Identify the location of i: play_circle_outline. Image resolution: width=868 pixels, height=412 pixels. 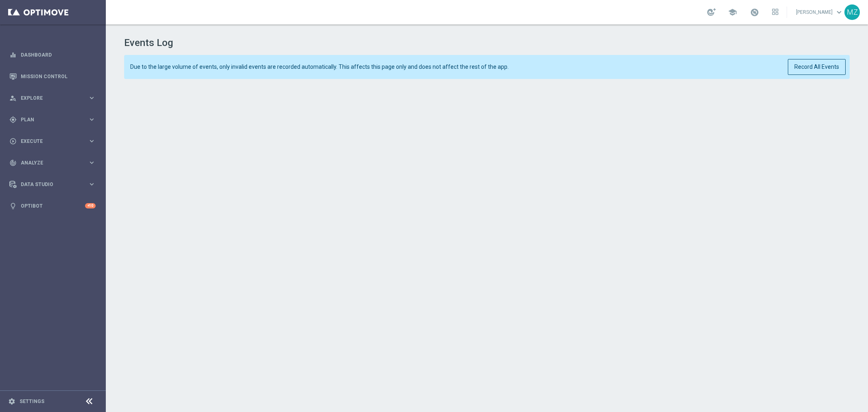
(13, 141).